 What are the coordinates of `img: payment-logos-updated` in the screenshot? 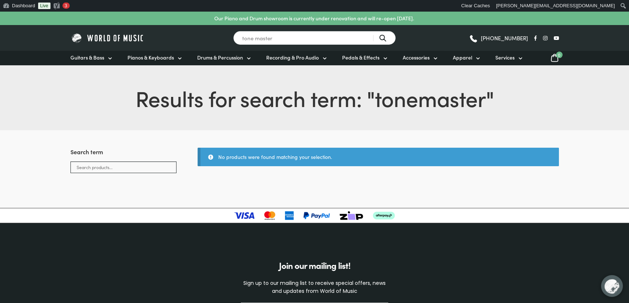 It's located at (314, 216).